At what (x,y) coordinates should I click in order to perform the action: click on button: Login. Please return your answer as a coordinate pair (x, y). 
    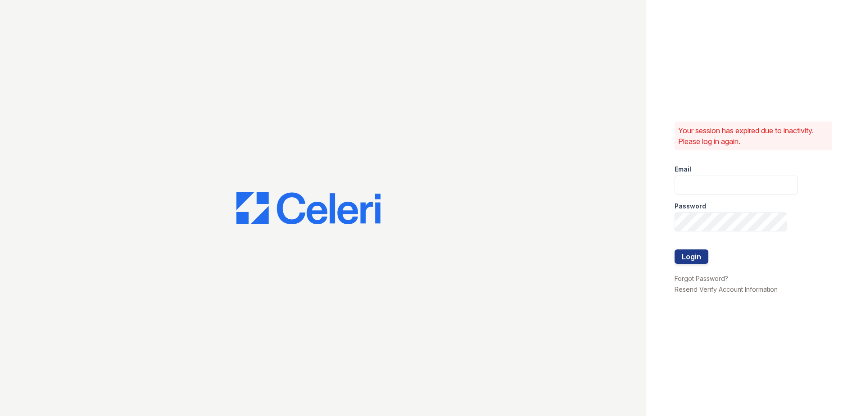
    Looking at the image, I should click on (691, 257).